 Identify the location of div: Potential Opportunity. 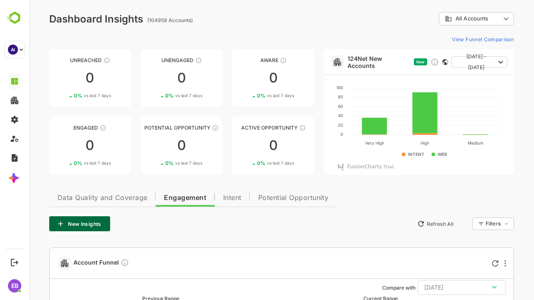
(153, 128).